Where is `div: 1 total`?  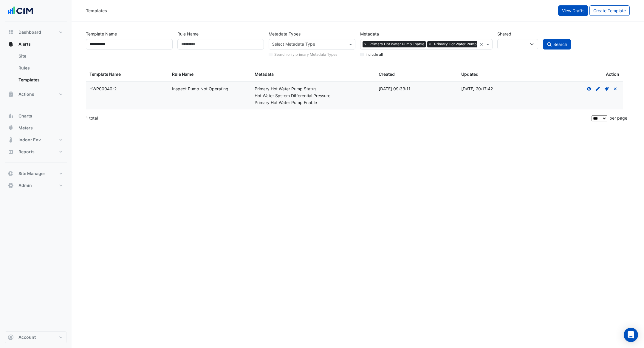 div: 1 total is located at coordinates (338, 118).